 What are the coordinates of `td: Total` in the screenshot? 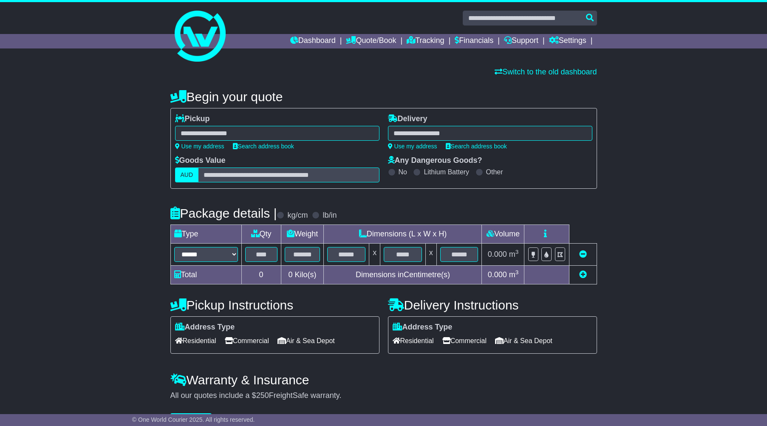 It's located at (206, 275).